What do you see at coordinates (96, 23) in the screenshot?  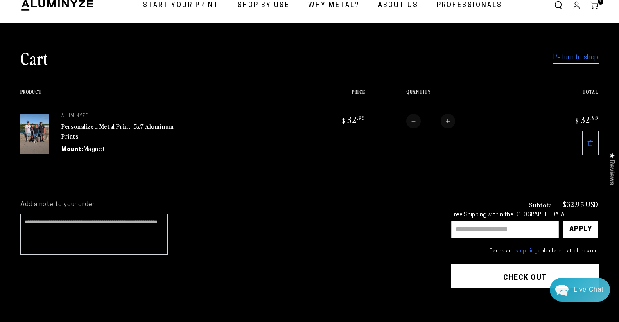 I see `img: Marie J` at bounding box center [96, 23].